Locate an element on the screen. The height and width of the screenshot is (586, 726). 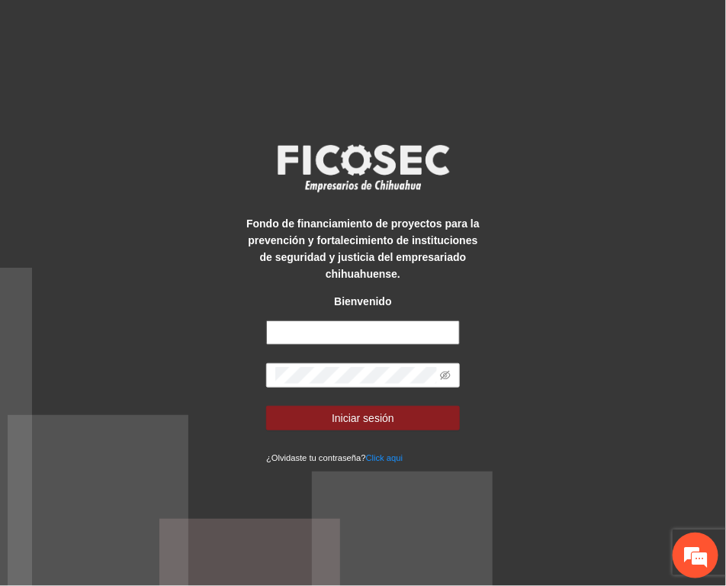
a: Click aqui is located at coordinates (384, 458).